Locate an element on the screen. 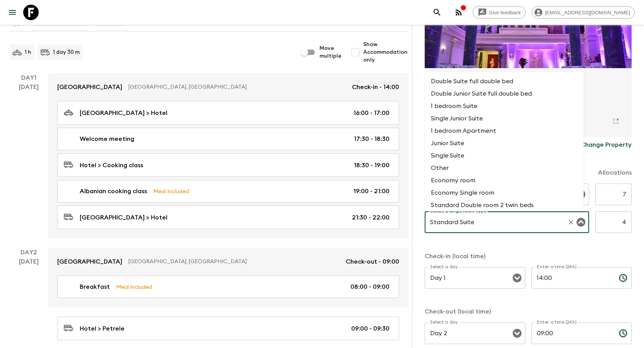  li: Other is located at coordinates (504, 168).